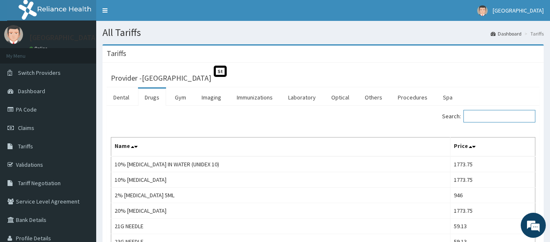 The image size is (550, 242). Describe the element at coordinates (92, 52) in the screenshot. I see `div: Chat with us now` at that location.